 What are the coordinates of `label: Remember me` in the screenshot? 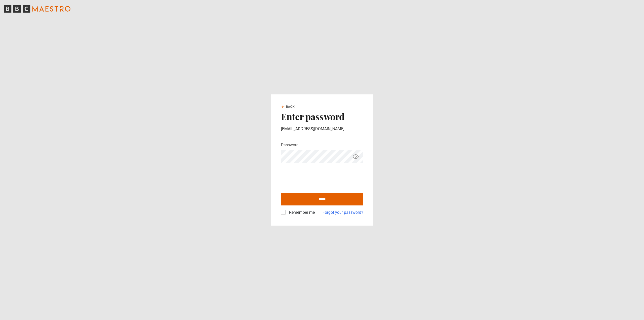 It's located at (301, 213).